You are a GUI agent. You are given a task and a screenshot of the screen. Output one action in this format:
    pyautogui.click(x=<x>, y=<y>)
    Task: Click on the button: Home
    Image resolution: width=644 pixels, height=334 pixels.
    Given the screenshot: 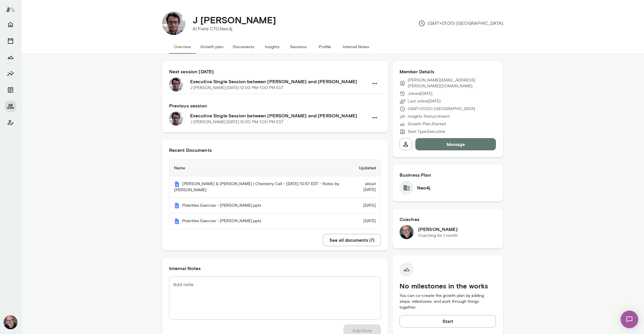 What is the action you would take?
    pyautogui.click(x=11, y=24)
    